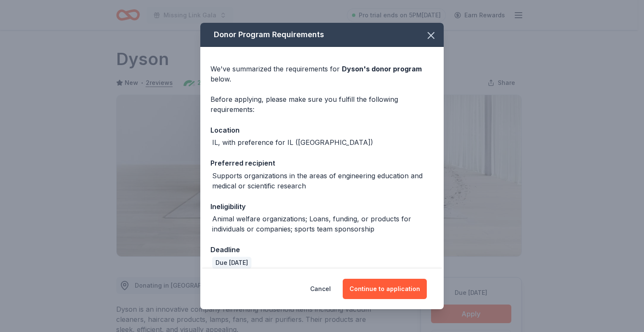 Image resolution: width=644 pixels, height=332 pixels. Describe the element at coordinates (322, 249) in the screenshot. I see `div: Deadline` at that location.